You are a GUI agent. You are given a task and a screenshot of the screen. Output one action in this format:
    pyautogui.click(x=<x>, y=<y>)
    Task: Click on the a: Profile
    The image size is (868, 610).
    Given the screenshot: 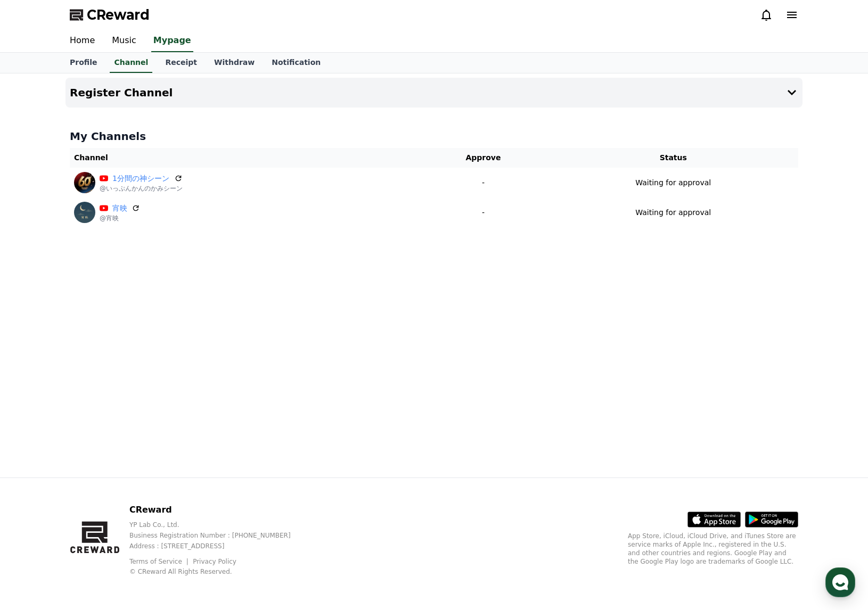 What is the action you would take?
    pyautogui.click(x=83, y=63)
    